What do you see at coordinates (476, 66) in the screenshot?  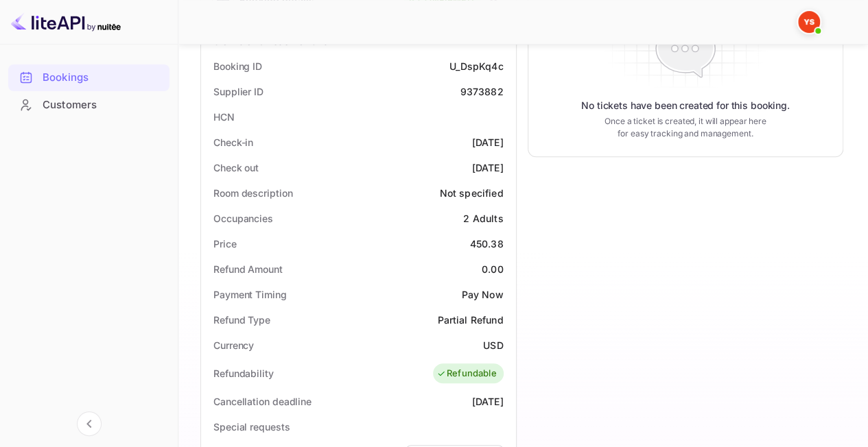 I see `div: U_DspKq4c` at bounding box center [476, 66].